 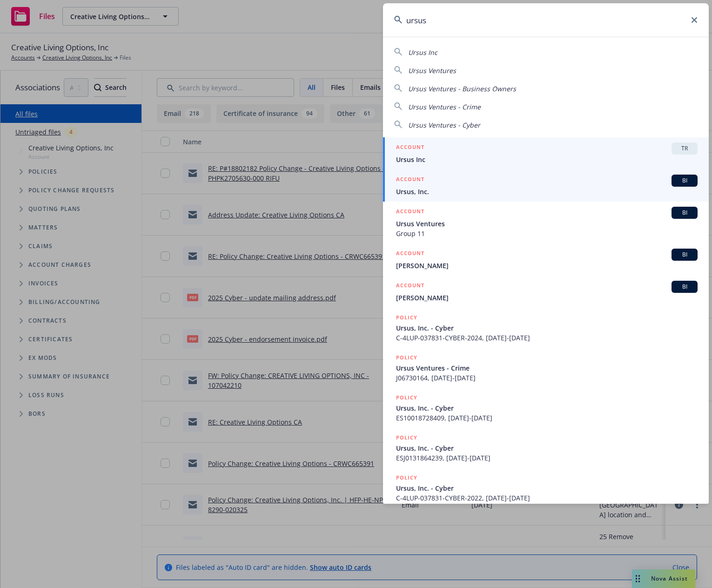 I want to click on span: Ursus Ventures - Business Owners, so click(x=462, y=89).